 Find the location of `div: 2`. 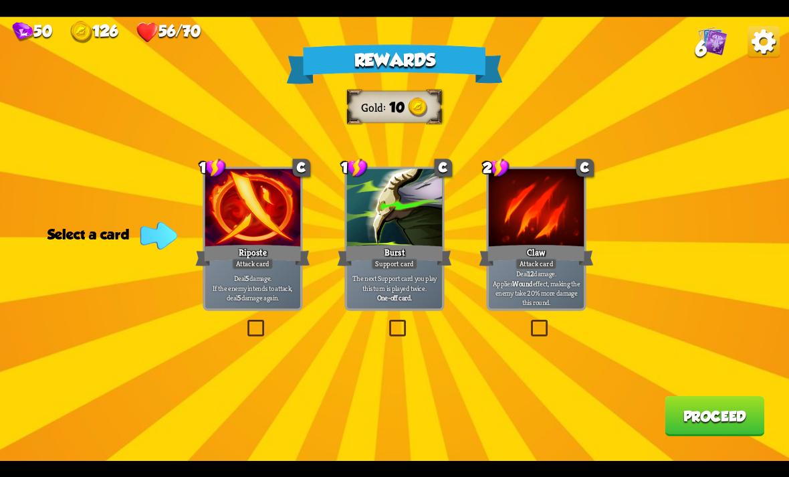

div: 2 is located at coordinates (496, 167).